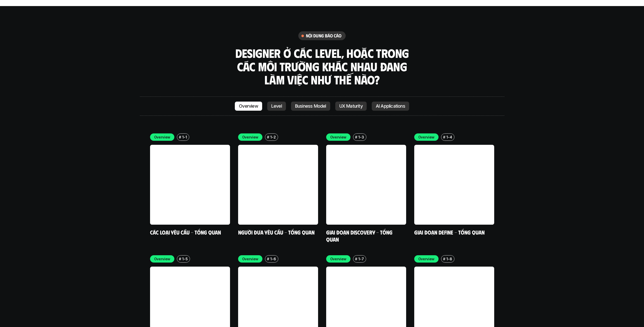 The width and height of the screenshot is (644, 327). Describe the element at coordinates (323, 36) in the screenshot. I see `h6: nội dung báo cáo` at that location.